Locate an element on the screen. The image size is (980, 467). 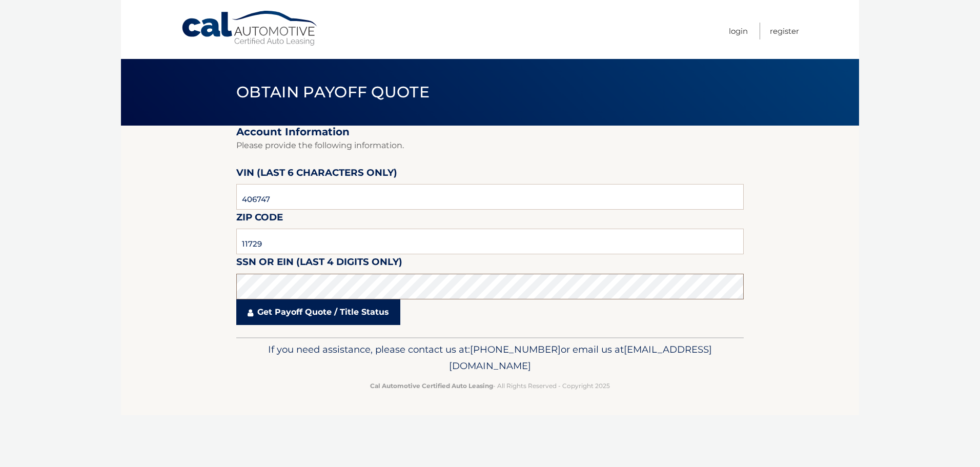
label: Zip Code is located at coordinates (260, 219).